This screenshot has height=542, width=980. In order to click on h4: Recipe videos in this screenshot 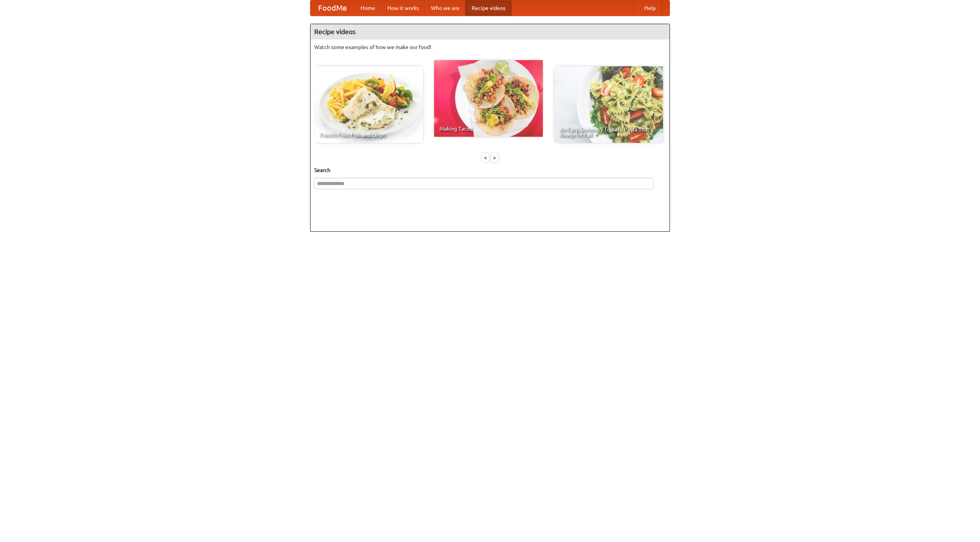, I will do `click(490, 32)`.